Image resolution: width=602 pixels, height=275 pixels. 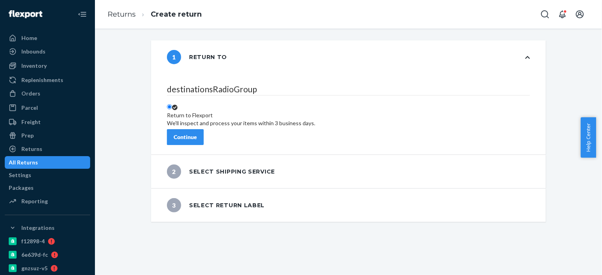 I want to click on a: Parcel, so click(x=47, y=108).